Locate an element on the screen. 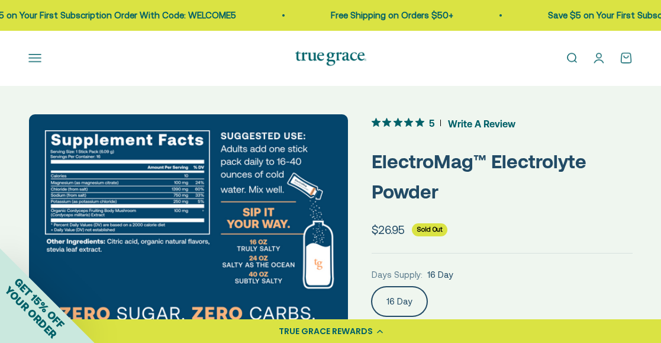 The height and width of the screenshot is (343, 661). span: 5 is located at coordinates (432, 122).